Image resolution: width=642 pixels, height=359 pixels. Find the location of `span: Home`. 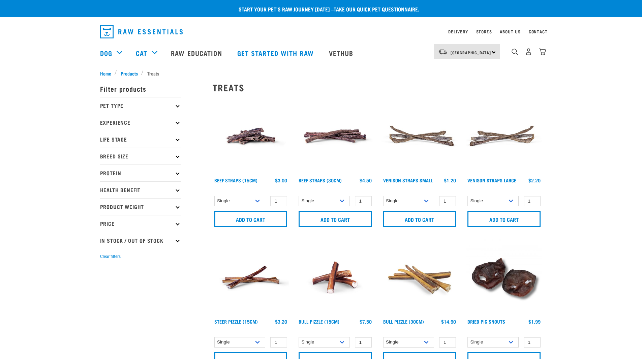

span: Home is located at coordinates (105, 73).